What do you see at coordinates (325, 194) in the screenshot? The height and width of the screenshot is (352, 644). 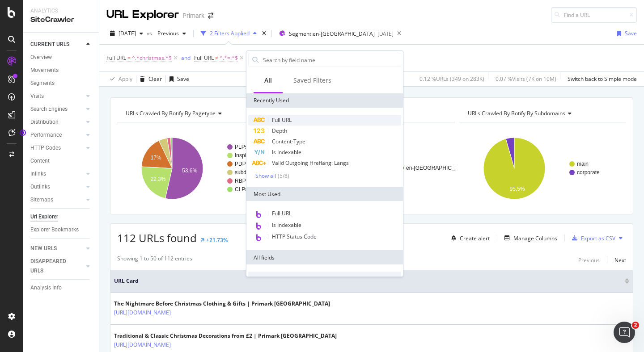 I see `div: Most Used` at bounding box center [325, 194].